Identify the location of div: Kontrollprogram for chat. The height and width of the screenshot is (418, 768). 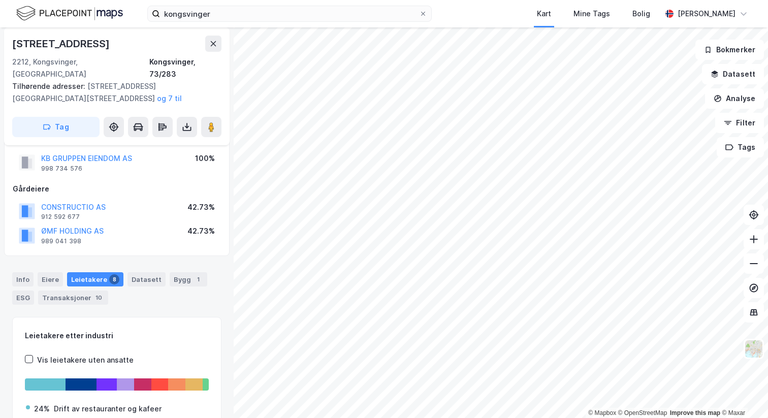
(742, 394).